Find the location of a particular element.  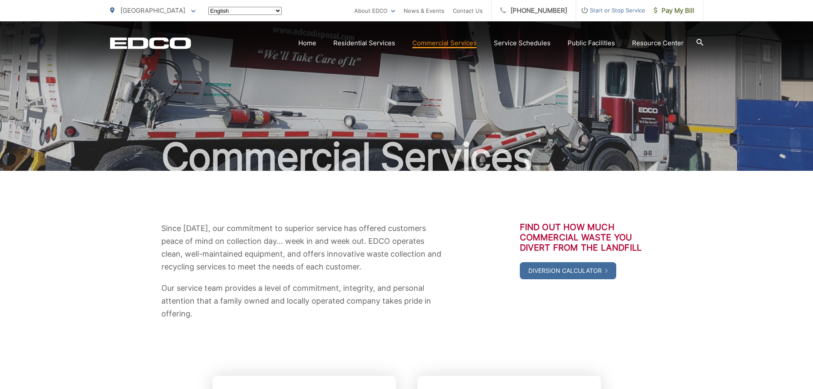

p: Our service team provides a level of commitment, integrity, and personal attention that a family ... is located at coordinates (304, 301).